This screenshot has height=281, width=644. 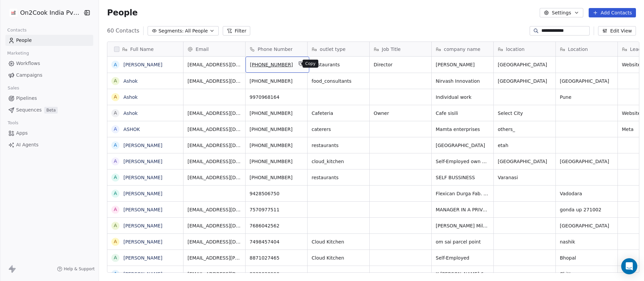 What do you see at coordinates (277, 274) in the screenshot?
I see `span: 8332030990` at bounding box center [277, 274].